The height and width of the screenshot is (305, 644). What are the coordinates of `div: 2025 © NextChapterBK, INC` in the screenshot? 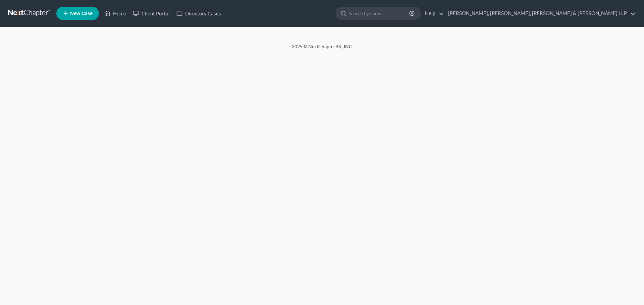 It's located at (322, 49).